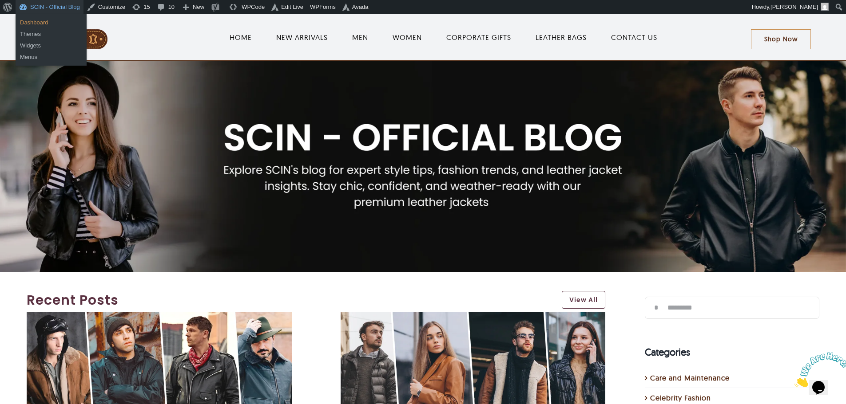 This screenshot has height=404, width=846. I want to click on a: HOME, so click(241, 37).